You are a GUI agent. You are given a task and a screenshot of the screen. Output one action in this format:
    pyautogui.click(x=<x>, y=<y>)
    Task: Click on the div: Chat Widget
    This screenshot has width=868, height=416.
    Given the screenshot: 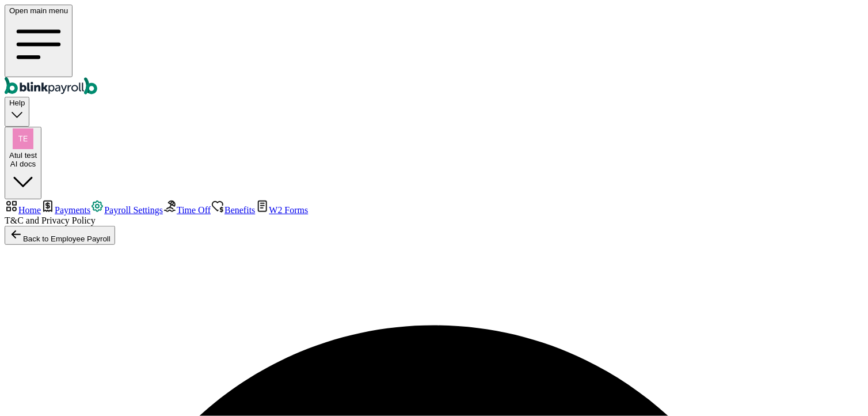 What is the action you would take?
    pyautogui.click(x=840, y=388)
    